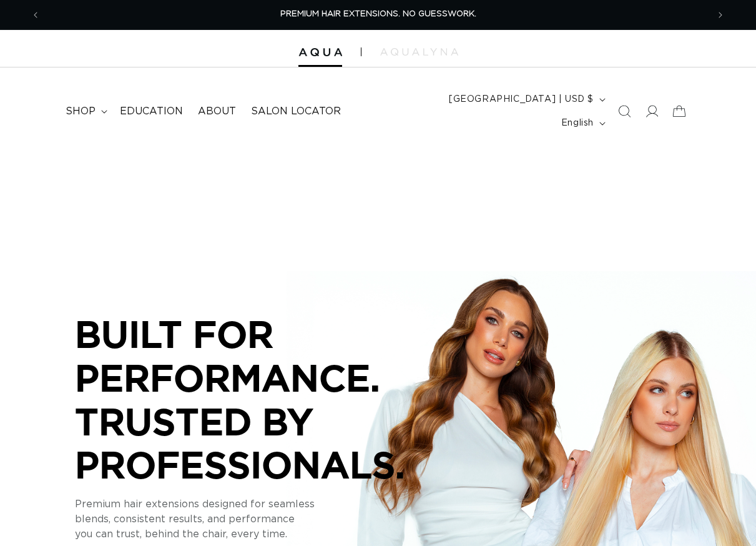 This screenshot has width=756, height=546. I want to click on summary: shop, so click(85, 111).